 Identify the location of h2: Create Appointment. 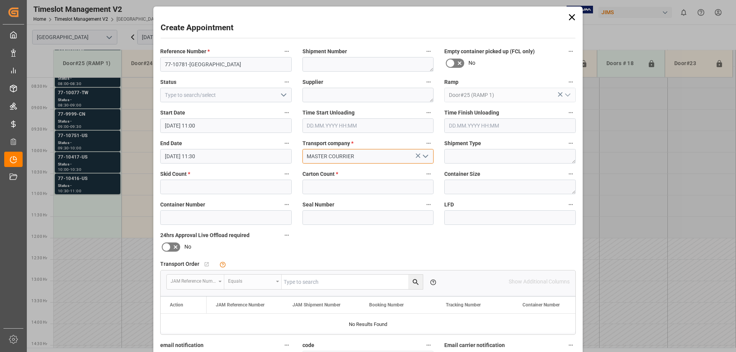
(197, 28).